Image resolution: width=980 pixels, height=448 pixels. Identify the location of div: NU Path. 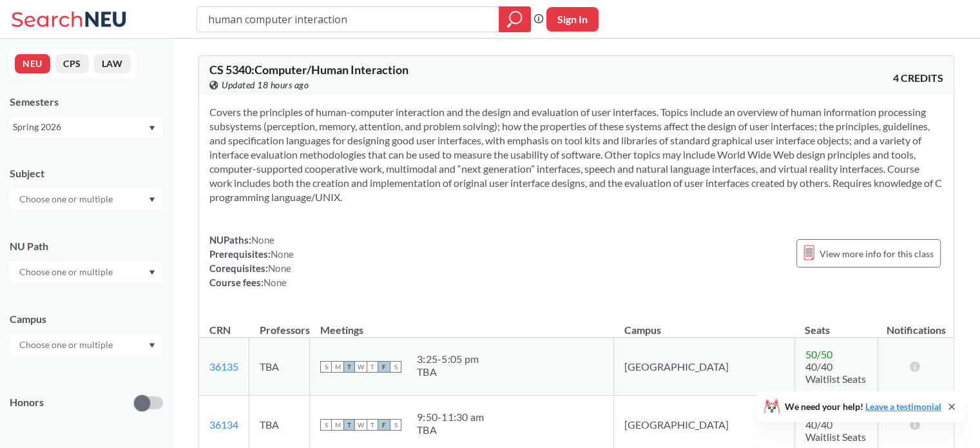
(86, 246).